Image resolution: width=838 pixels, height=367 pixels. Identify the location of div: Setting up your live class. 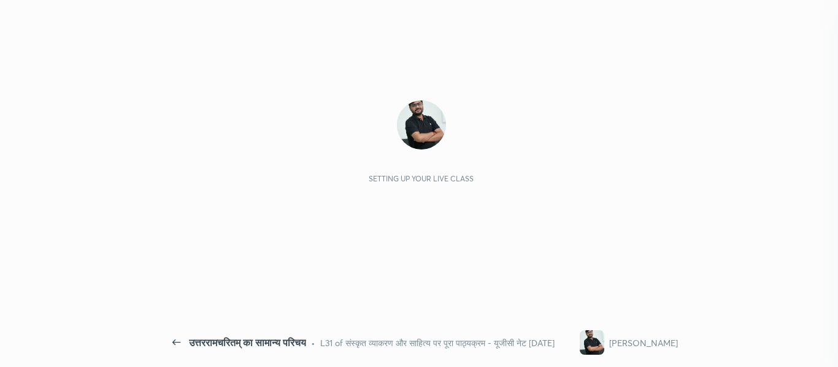
(421, 178).